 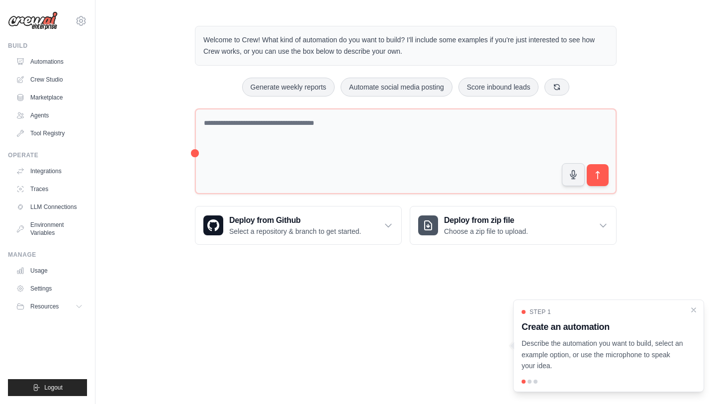 I want to click on a: Environment Variables, so click(x=49, y=229).